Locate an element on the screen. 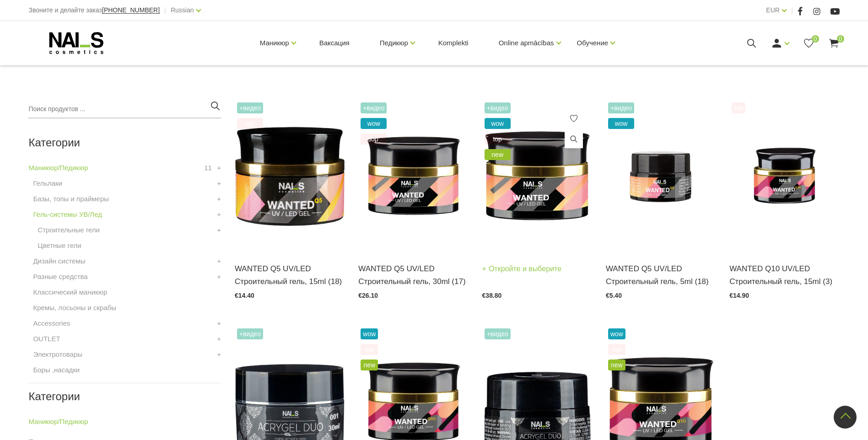 The height and width of the screenshot is (440, 868). a: Разные средства is located at coordinates (60, 277).